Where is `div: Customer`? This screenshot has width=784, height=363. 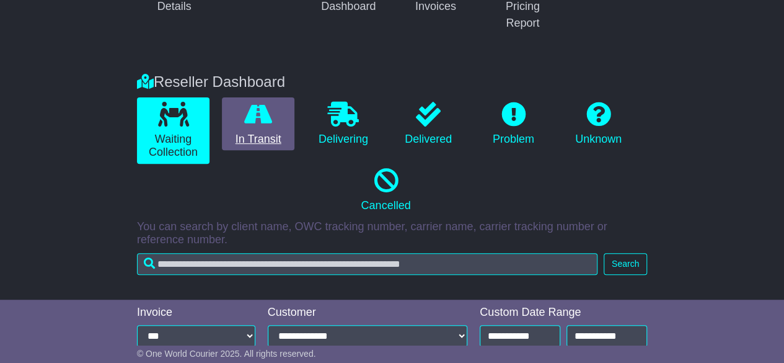 div: Customer is located at coordinates (368, 312).